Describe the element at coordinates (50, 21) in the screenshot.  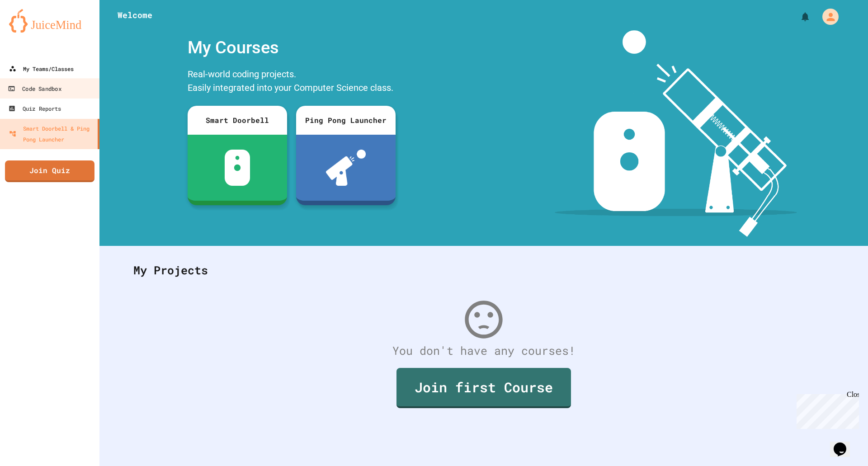
I see `img: logo-orange.svg` at that location.